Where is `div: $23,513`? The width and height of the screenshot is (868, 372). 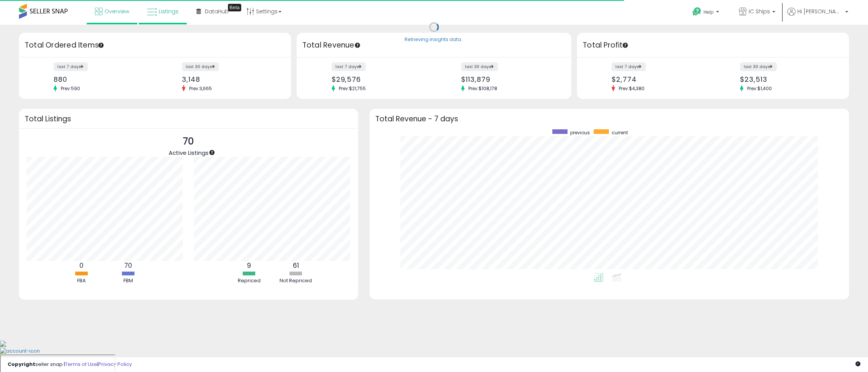
div: $23,513 is located at coordinates (788, 79).